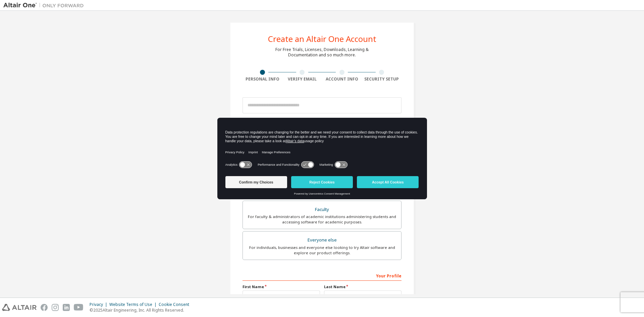 This screenshot has height=317, width=644. What do you see at coordinates (262, 79) in the screenshot?
I see `div: Personal Info` at bounding box center [262, 79].